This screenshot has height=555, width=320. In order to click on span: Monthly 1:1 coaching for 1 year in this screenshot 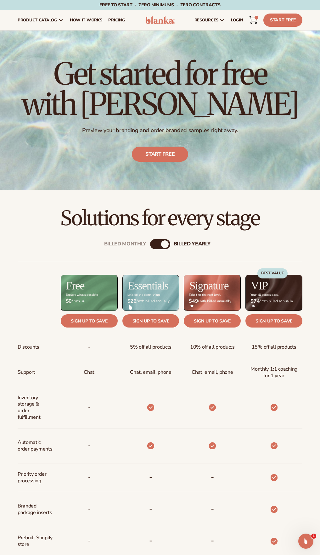, I will do `click(274, 372)`.